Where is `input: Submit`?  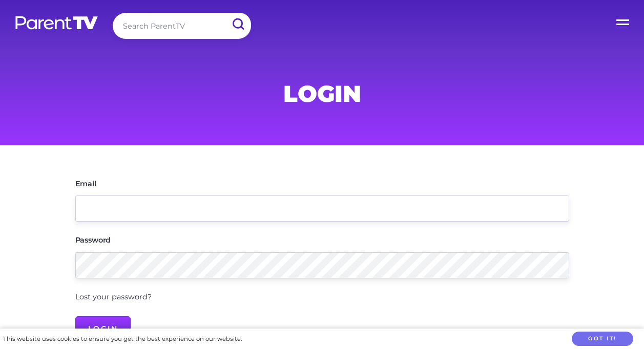
input: Submit is located at coordinates (237, 24).